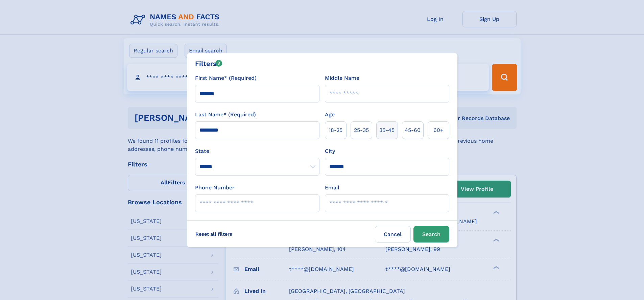 Image resolution: width=644 pixels, height=300 pixels. What do you see at coordinates (386, 130) in the screenshot?
I see `span: 35‑45` at bounding box center [386, 130].